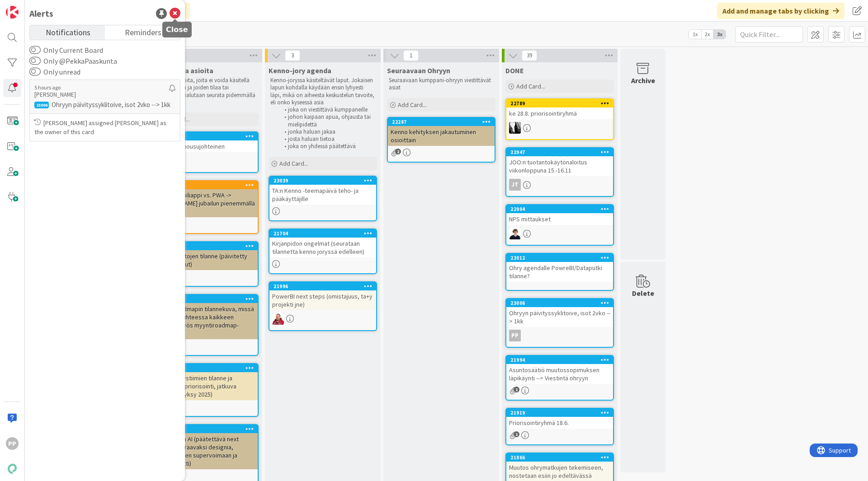 This screenshot has height=481, width=868. What do you see at coordinates (769, 35) in the screenshot?
I see `input: Quick Filter...` at bounding box center [769, 35].